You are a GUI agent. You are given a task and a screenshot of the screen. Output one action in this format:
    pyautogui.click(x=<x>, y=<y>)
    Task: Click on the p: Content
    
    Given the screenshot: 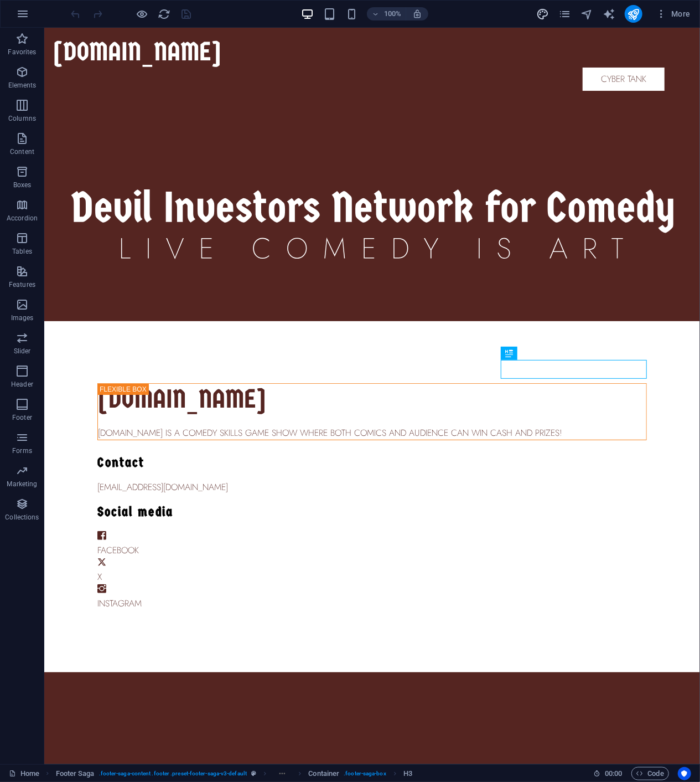 What is the action you would take?
    pyautogui.click(x=22, y=152)
    